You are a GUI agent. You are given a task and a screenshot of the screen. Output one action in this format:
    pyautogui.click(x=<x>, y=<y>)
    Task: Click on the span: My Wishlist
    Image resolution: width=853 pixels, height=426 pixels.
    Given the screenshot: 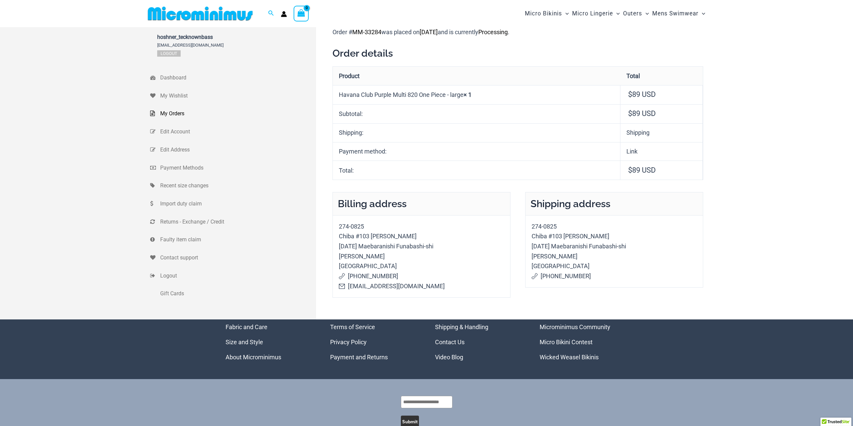 What is the action you would take?
    pyautogui.click(x=237, y=96)
    